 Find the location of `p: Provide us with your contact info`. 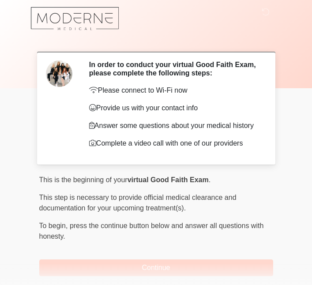

p: Provide us with your contact info is located at coordinates (174, 108).